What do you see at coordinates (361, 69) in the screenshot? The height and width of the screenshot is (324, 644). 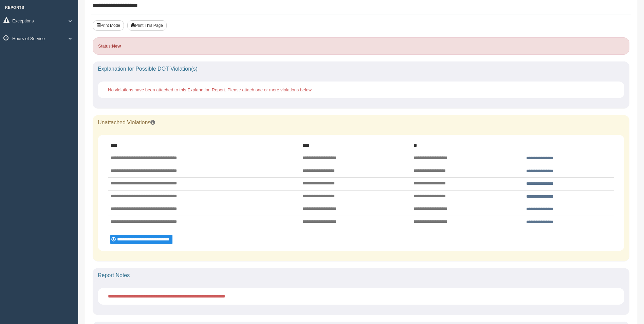 I see `div: Explanation for Possible DOT Violation(s)` at bounding box center [361, 69].